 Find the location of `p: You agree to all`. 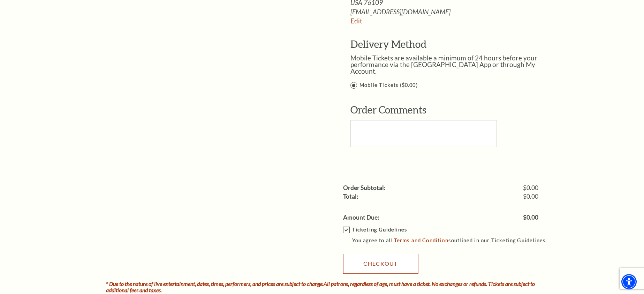

p: You agree to all is located at coordinates (453, 240).